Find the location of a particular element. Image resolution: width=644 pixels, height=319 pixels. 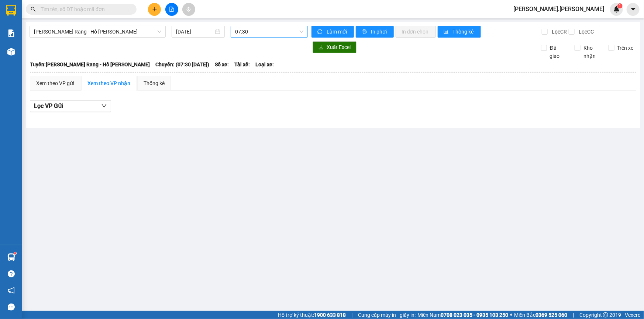

button: syncLàm mới is located at coordinates (332, 32).